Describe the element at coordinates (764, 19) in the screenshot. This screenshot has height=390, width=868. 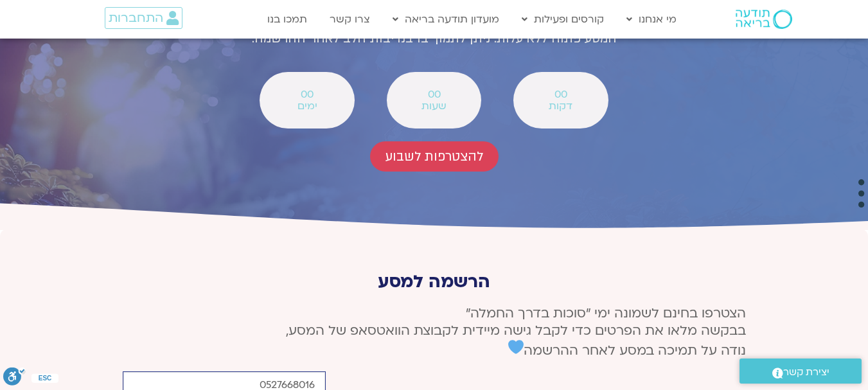
I see `img: תודעה בריאה` at that location.